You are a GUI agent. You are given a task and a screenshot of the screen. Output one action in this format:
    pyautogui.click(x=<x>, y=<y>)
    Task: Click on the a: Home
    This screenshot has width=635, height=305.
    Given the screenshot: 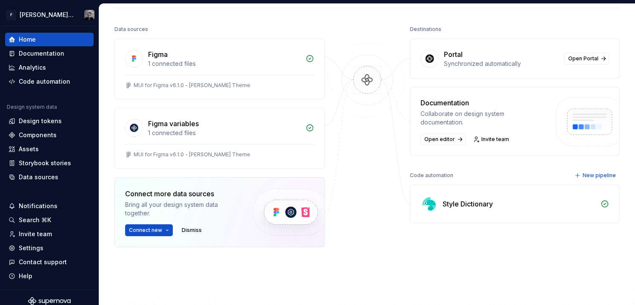 What is the action you would take?
    pyautogui.click(x=49, y=40)
    